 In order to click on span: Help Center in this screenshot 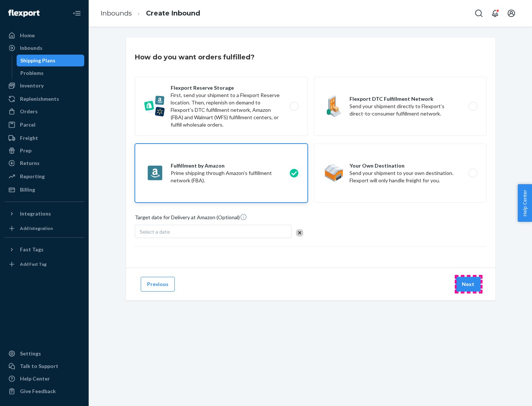, I will do `click(524, 203)`.